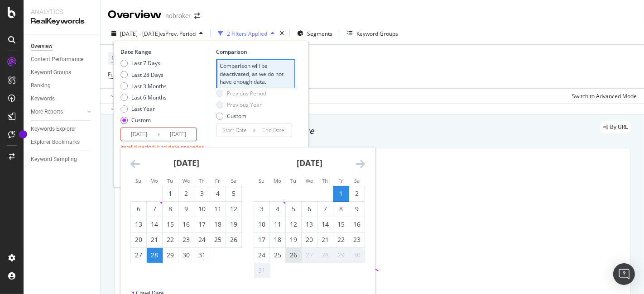  What do you see at coordinates (341, 224) in the screenshot?
I see `td: Choose Friday, August 15, 2025 as your check-out date. It’s available.` at bounding box center [341, 224].